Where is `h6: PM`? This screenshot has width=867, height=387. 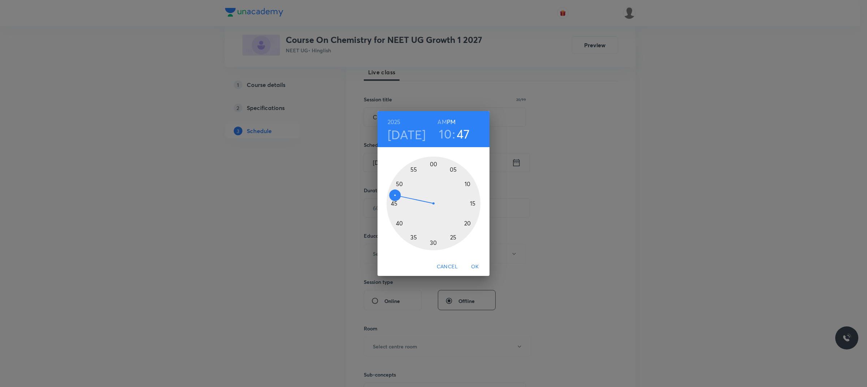
h6: PM is located at coordinates (451, 122).